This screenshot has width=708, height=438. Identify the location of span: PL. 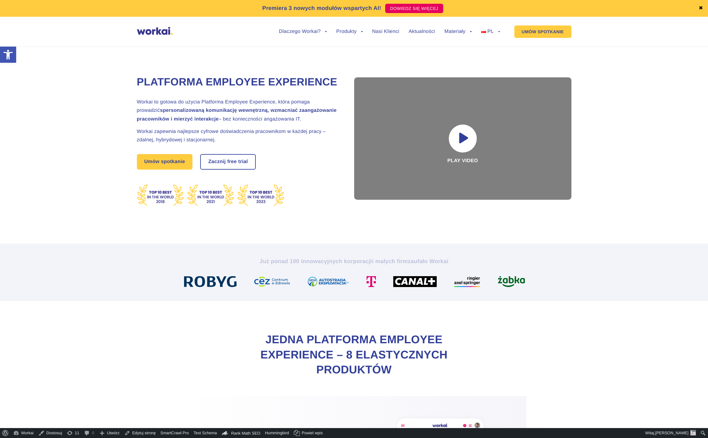
(491, 31).